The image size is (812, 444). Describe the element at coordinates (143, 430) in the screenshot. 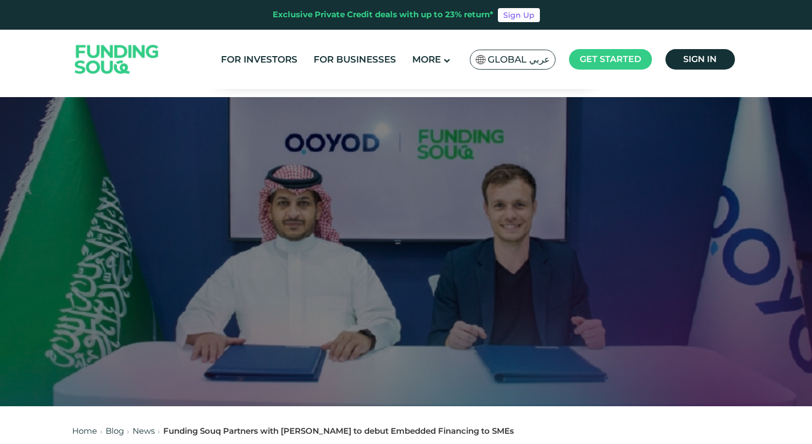

I see `a: News` at that location.